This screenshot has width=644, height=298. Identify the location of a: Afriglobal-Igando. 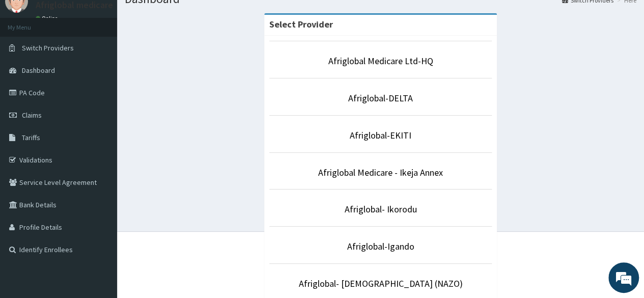
(381, 246).